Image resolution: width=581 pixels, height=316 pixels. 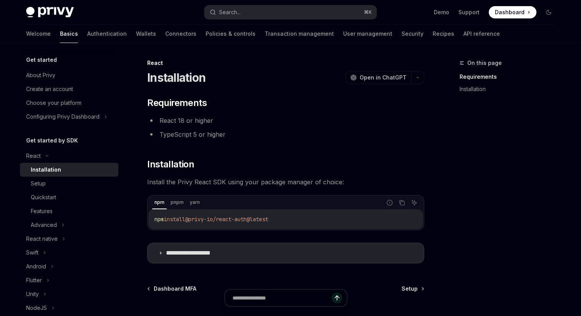 I want to click on a: Basics, so click(x=69, y=34).